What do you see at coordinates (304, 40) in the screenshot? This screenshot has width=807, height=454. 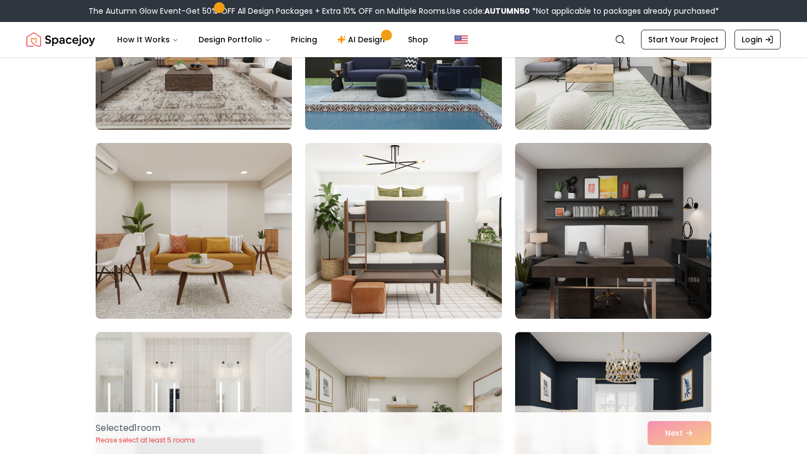 I see `a: Pricing` at bounding box center [304, 40].